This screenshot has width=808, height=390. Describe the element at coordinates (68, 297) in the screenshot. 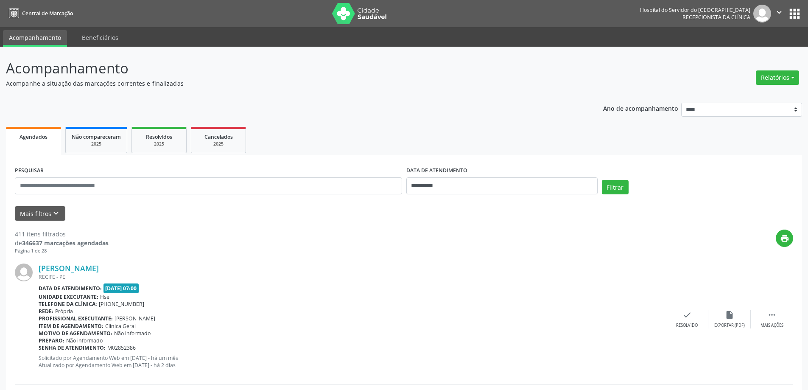

I see `b: Unidade executante:` at that location.